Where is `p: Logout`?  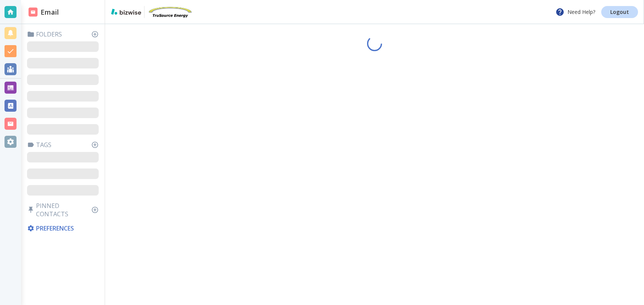 p: Logout is located at coordinates (620, 12).